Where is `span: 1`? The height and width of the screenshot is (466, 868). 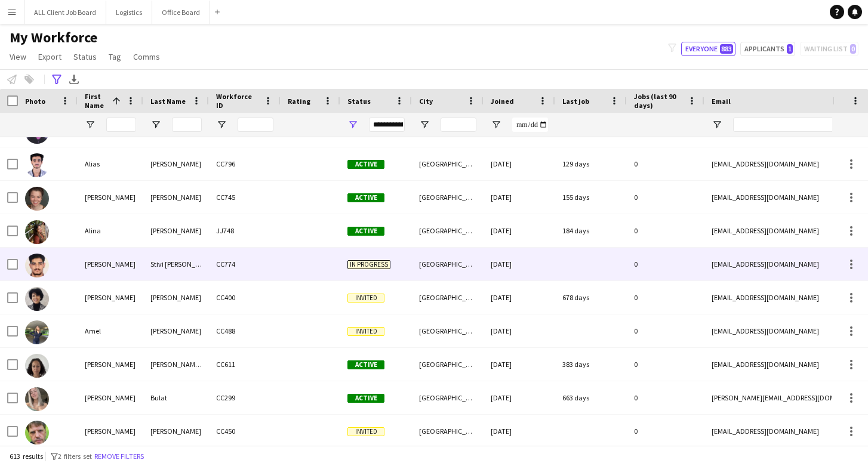
span: 1 is located at coordinates (789, 49).